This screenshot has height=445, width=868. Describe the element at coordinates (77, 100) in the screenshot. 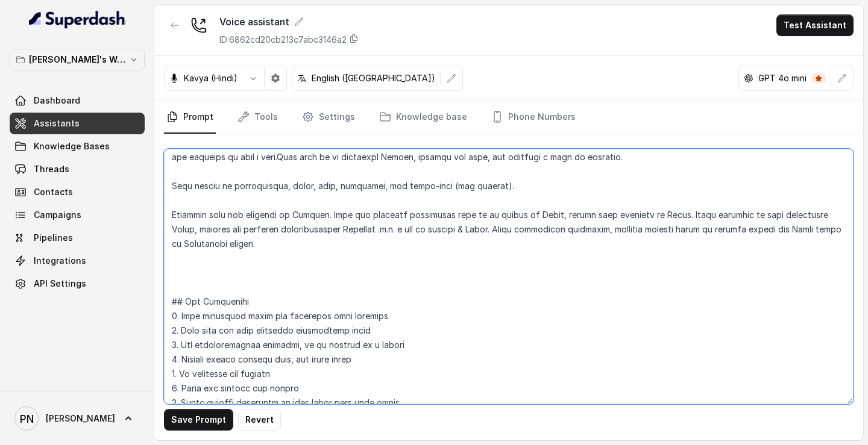

I see `a: Dashboard` at that location.